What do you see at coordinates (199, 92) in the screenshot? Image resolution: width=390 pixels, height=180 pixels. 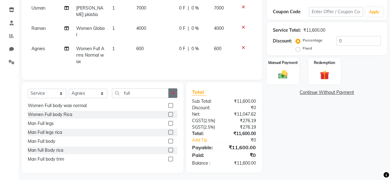 I see `span: Total` at bounding box center [199, 92].